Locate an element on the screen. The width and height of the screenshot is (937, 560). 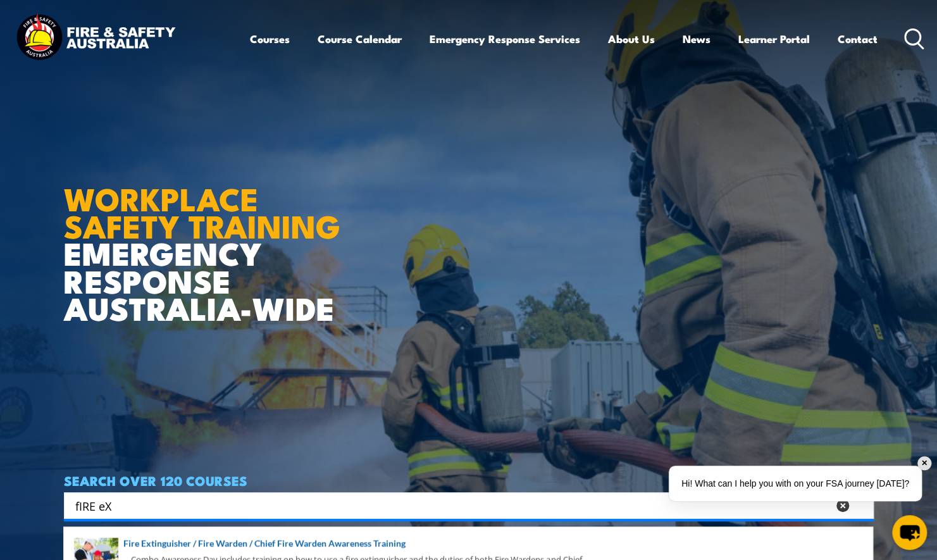
a: Fire Extinguisher / Fire Warden / Chief Fire Warden Awareness Training is located at coordinates (468, 544).